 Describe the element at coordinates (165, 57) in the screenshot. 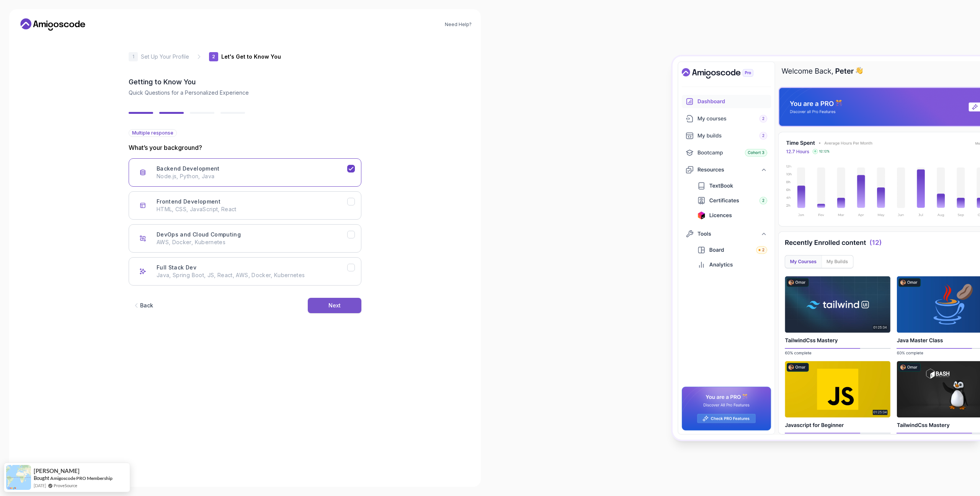

I see `p: Set Up Your Profile` at that location.